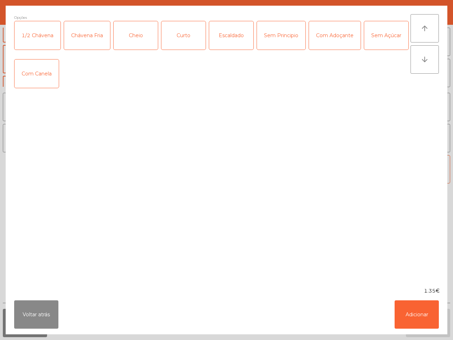 The width and height of the screenshot is (453, 340). What do you see at coordinates (335, 35) in the screenshot?
I see `div: Com Adoçante` at bounding box center [335, 35].